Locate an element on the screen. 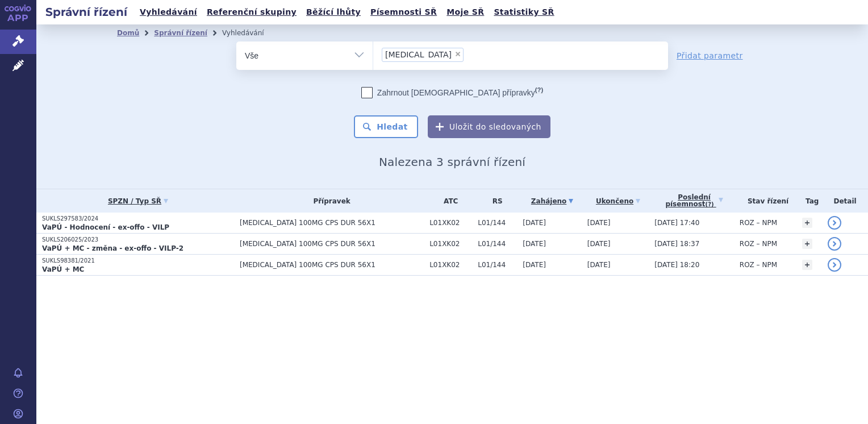 Image resolution: width=868 pixels, height=424 pixels. a: Vyhledávání is located at coordinates (168, 12).